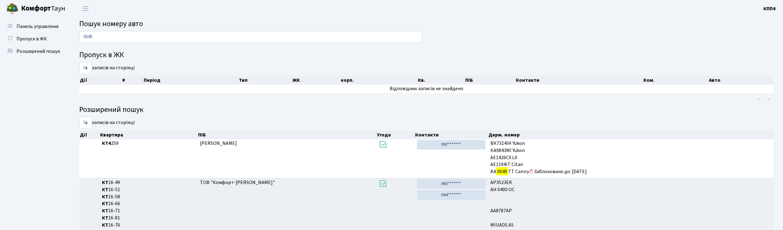  I want to click on th: корп., so click(379, 80).